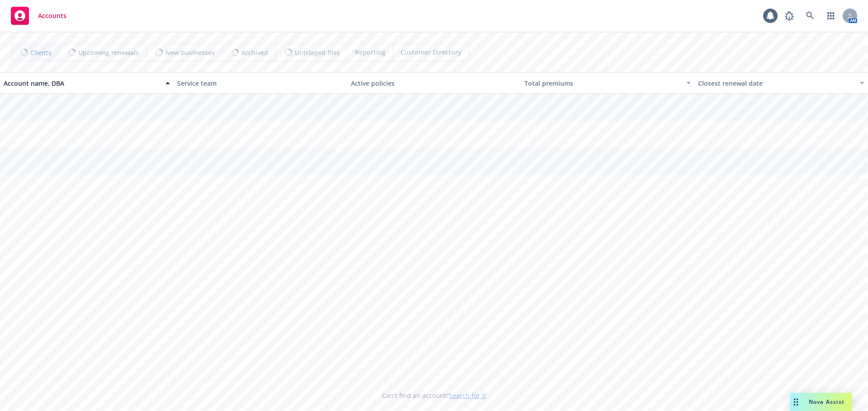 This screenshot has width=868, height=411. I want to click on div: Total premiums, so click(603, 83).